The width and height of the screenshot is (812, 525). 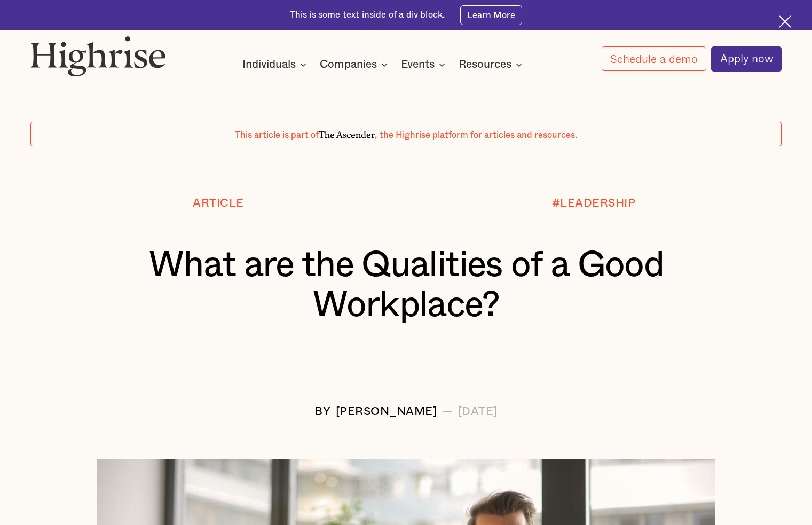 I want to click on span: The Ascender, so click(x=347, y=133).